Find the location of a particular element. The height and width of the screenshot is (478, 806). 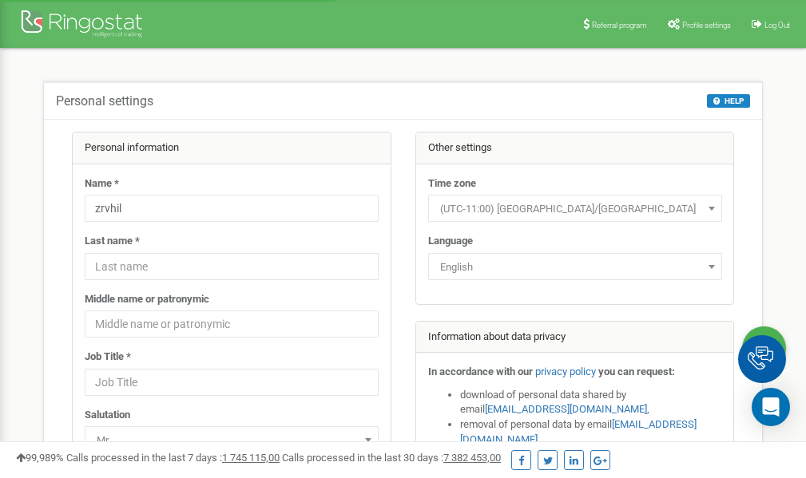

span: Log Out is located at coordinates (777, 25).